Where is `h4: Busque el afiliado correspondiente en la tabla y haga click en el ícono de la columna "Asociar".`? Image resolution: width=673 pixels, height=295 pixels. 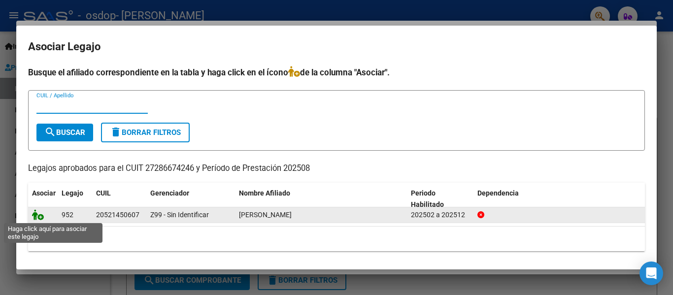
h4: Busque el afiliado correspondiente en la tabla y haga click en el ícono de la columna "Asociar". is located at coordinates (337, 72).